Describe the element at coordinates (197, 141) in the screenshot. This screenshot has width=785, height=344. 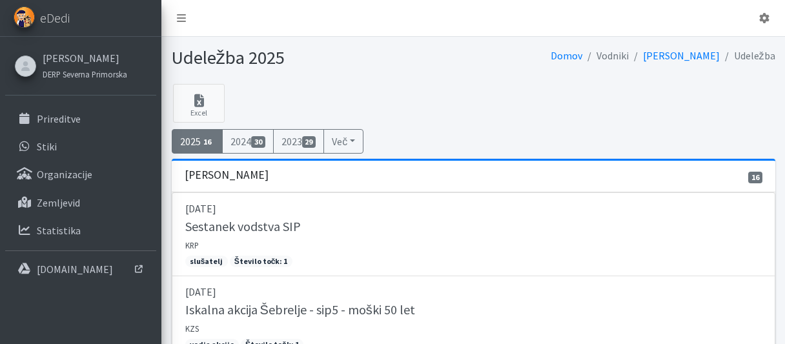
I see `a: 202516` at that location.